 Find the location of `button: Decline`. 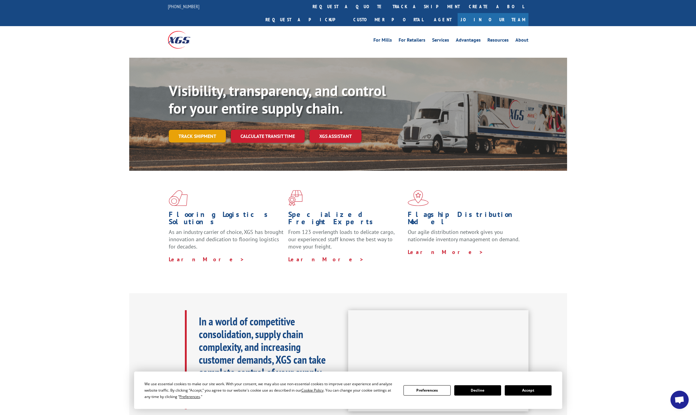

button: Decline is located at coordinates (478, 391).